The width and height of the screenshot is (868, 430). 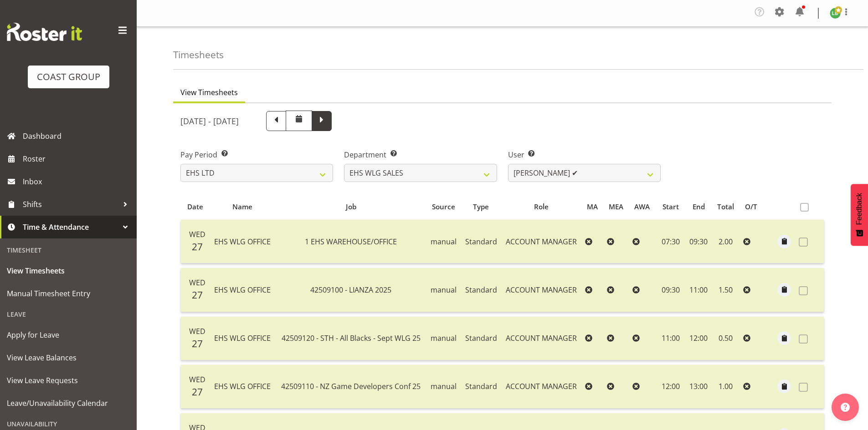 What do you see at coordinates (242, 207) in the screenshot?
I see `div: Name` at bounding box center [242, 207].